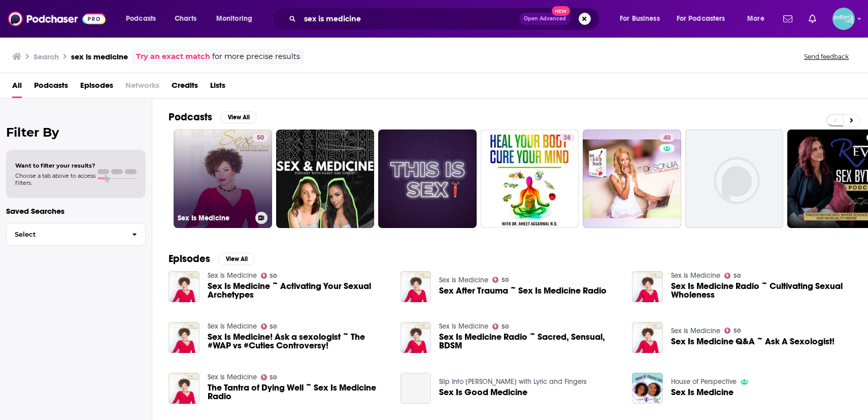 Image resolution: width=868 pixels, height=420 pixels. Describe the element at coordinates (189, 258) in the screenshot. I see `h2: Episodes` at that location.